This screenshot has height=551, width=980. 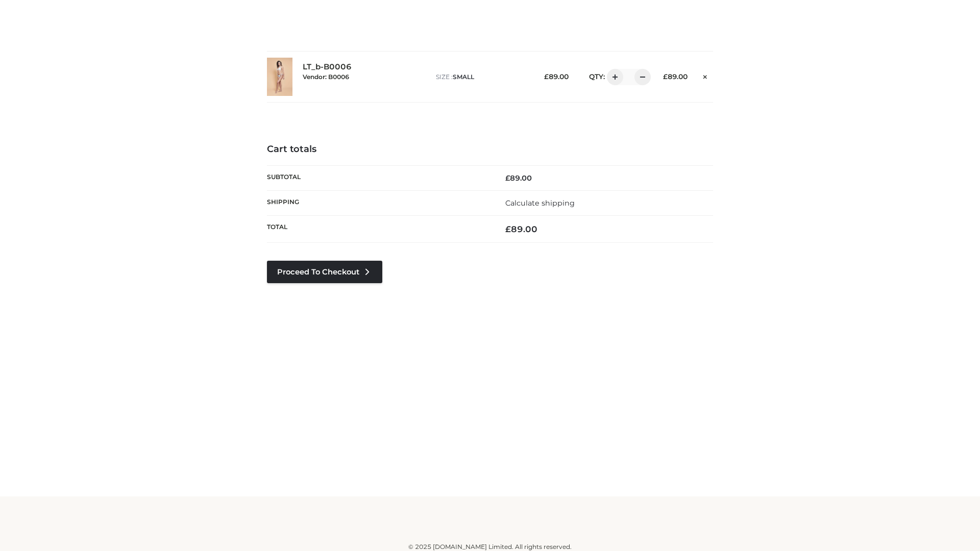 I want to click on span: SMALL, so click(x=463, y=77).